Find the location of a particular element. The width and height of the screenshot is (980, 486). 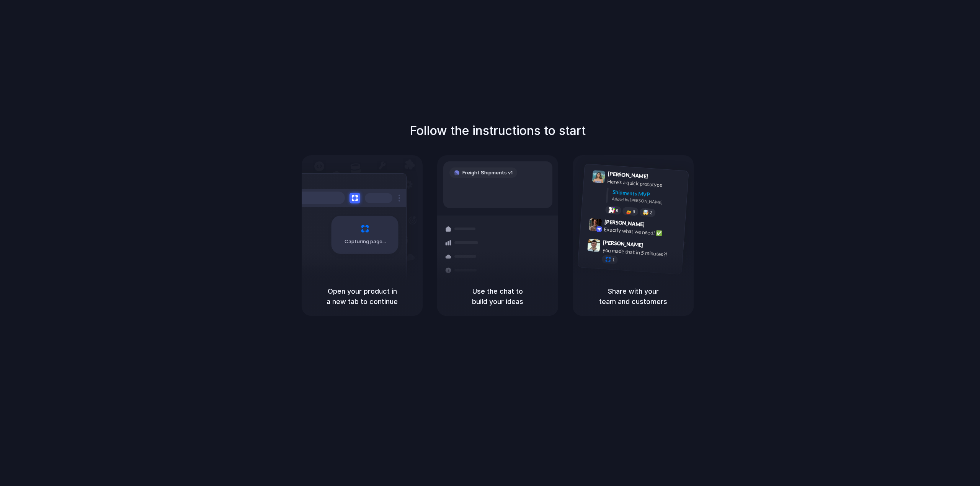

span: 9:42 AM is located at coordinates (654, 226).